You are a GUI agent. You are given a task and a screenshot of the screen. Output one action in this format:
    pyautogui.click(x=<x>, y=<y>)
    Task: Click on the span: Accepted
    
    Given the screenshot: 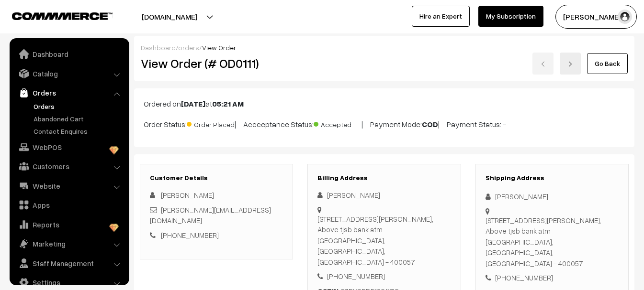 What is the action you would take?
    pyautogui.click(x=337, y=123)
    